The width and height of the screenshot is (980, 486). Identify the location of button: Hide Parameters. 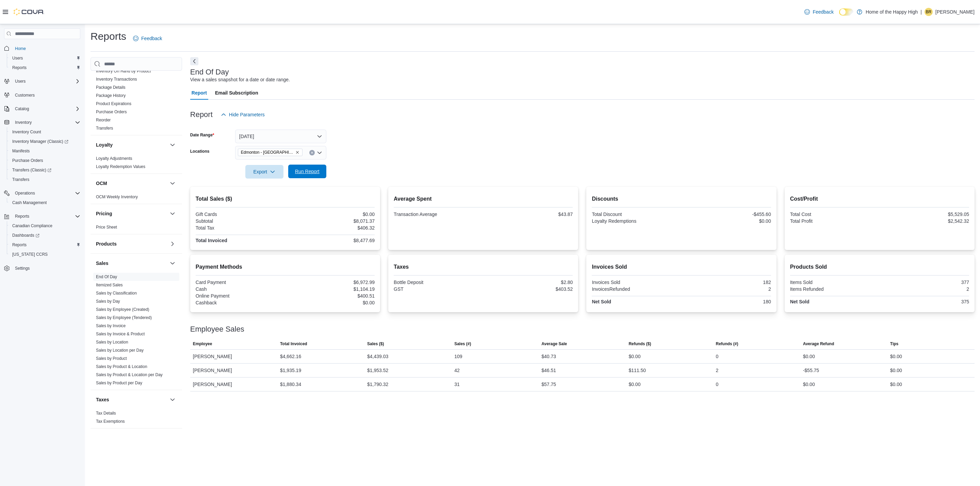
(242, 115).